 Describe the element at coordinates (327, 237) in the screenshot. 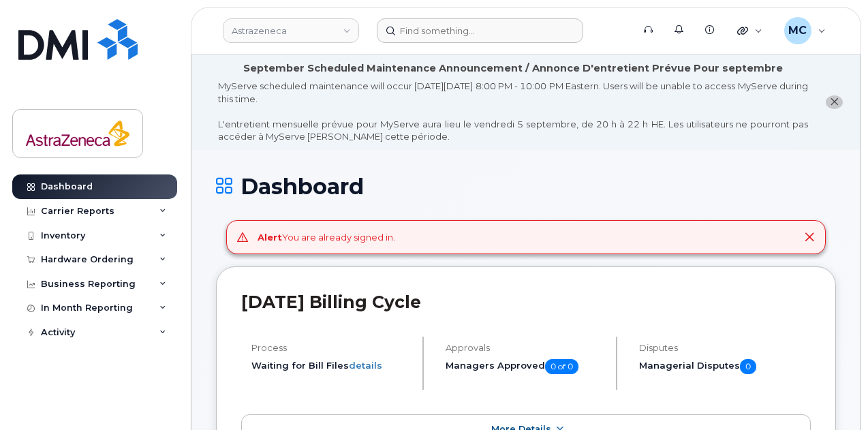

I see `div: You are already signed in.` at that location.